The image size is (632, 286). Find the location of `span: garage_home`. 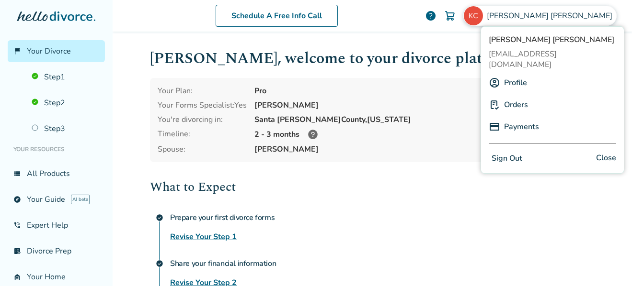

span: garage_home is located at coordinates (17, 277).